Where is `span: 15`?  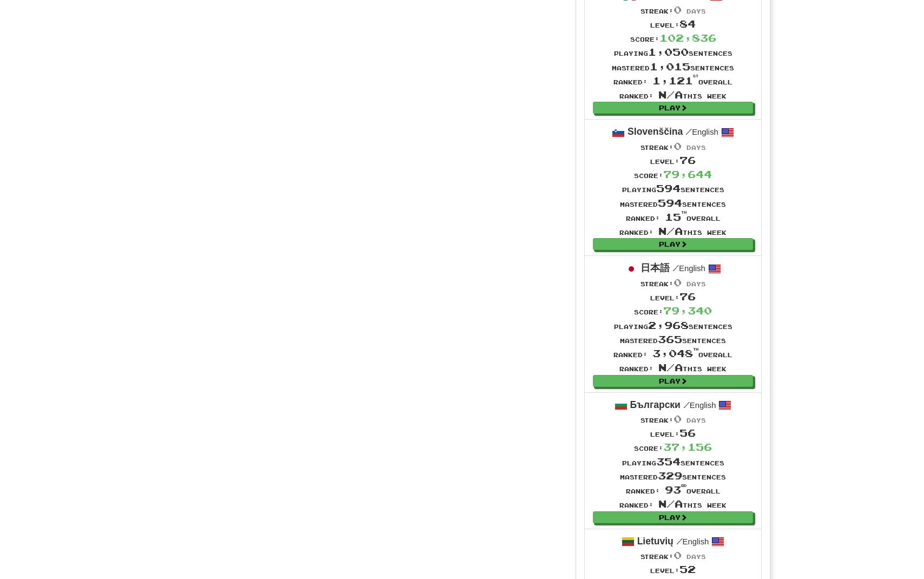
span: 15 is located at coordinates (676, 217).